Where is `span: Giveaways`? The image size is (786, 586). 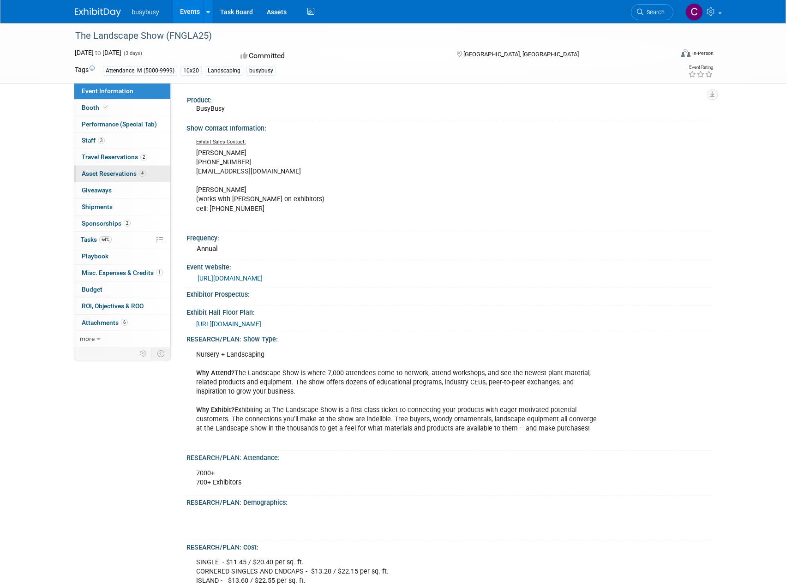 span: Giveaways is located at coordinates (96, 190).